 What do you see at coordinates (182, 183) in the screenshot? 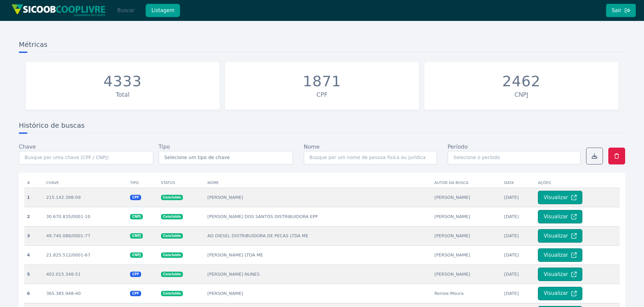
I see `th: Status` at bounding box center [182, 183].